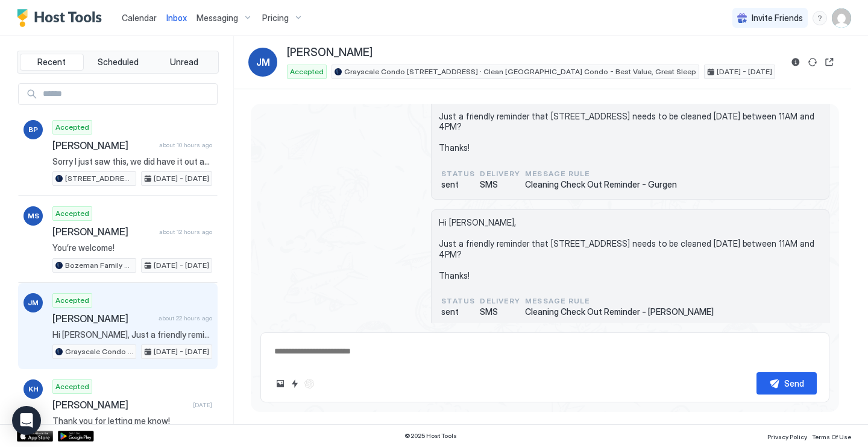  Describe the element at coordinates (177, 17) in the screenshot. I see `span: Inbox` at that location.